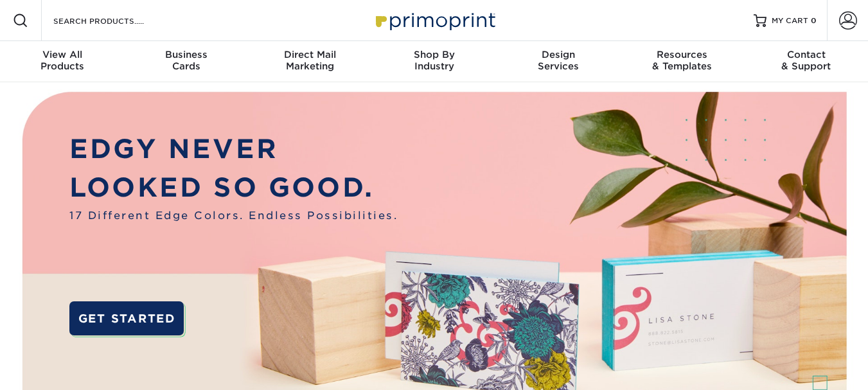 The image size is (868, 390). What do you see at coordinates (126, 318) in the screenshot?
I see `a: GET STARTED` at bounding box center [126, 318].